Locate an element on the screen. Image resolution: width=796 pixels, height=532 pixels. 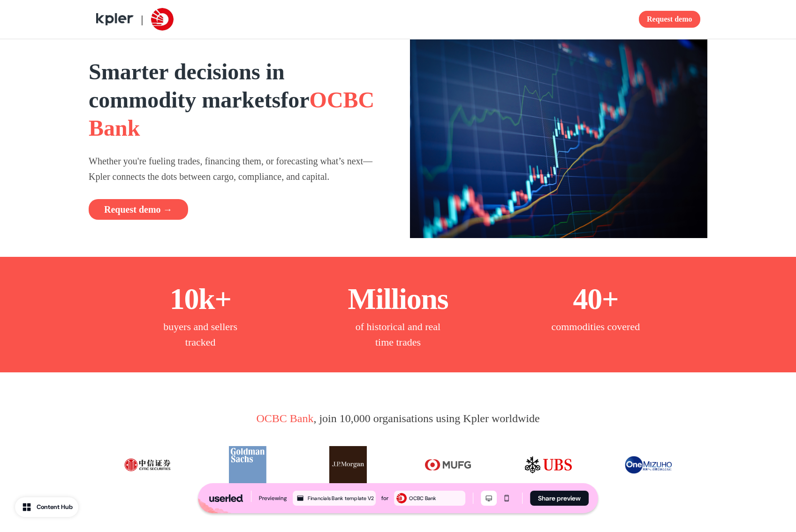
p: Whether you're fueling trades, financing them, or forecasting what’s next—Kpler connects the dots... is located at coordinates (238, 169).